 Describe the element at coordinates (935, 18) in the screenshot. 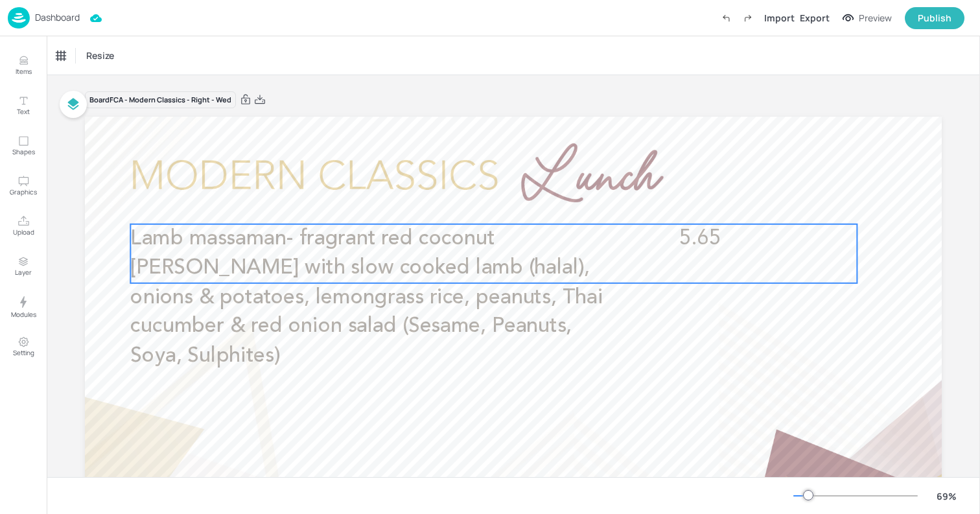

I see `button: Publish` at that location.